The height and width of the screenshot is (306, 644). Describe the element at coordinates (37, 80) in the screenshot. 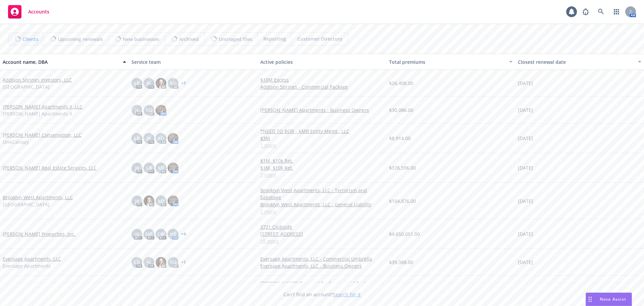

I see `a: Addison Springs Investors, LLC` at that location.